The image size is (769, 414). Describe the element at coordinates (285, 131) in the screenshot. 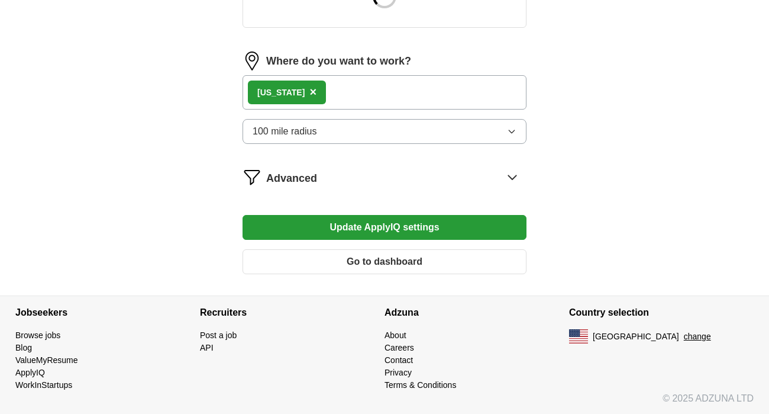

I see `span: 100 mile radius` at that location.